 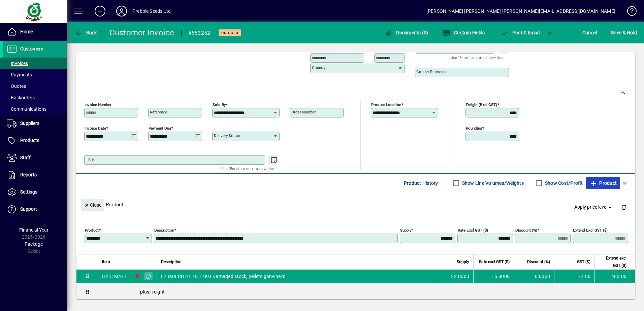 What do you see at coordinates (563, 183) in the screenshot?
I see `label: Show Cost/Profit` at bounding box center [563, 183].